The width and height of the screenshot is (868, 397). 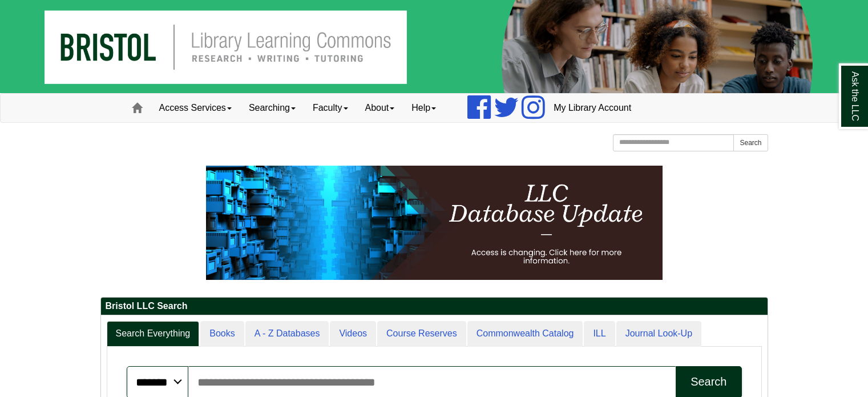 What do you see at coordinates (659, 333) in the screenshot?
I see `a: Journal Look-Up` at bounding box center [659, 333].